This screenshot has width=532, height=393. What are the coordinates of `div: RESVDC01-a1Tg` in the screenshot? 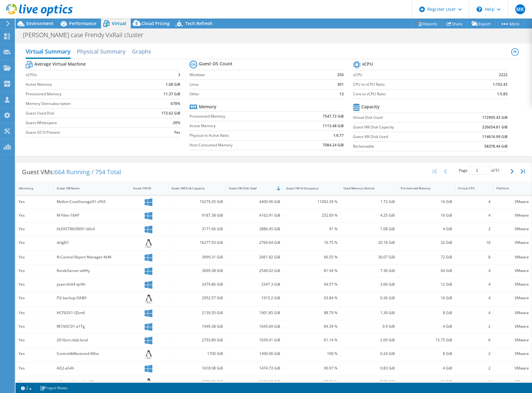 It's located at (92, 326).